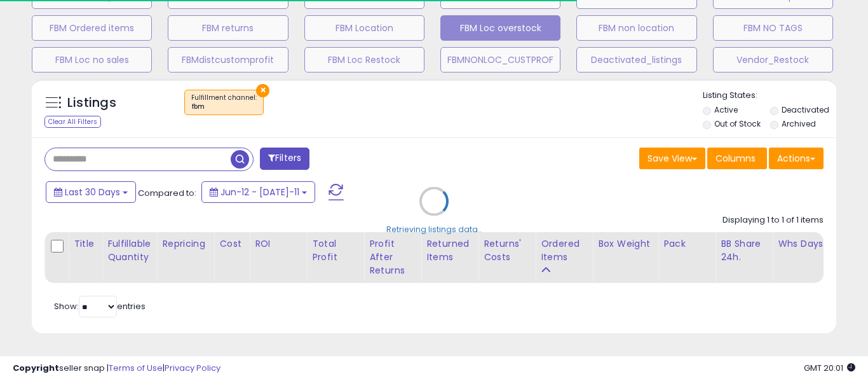 This screenshot has width=868, height=381. I want to click on span: 2025-08-11 20:01 GMT, so click(830, 368).